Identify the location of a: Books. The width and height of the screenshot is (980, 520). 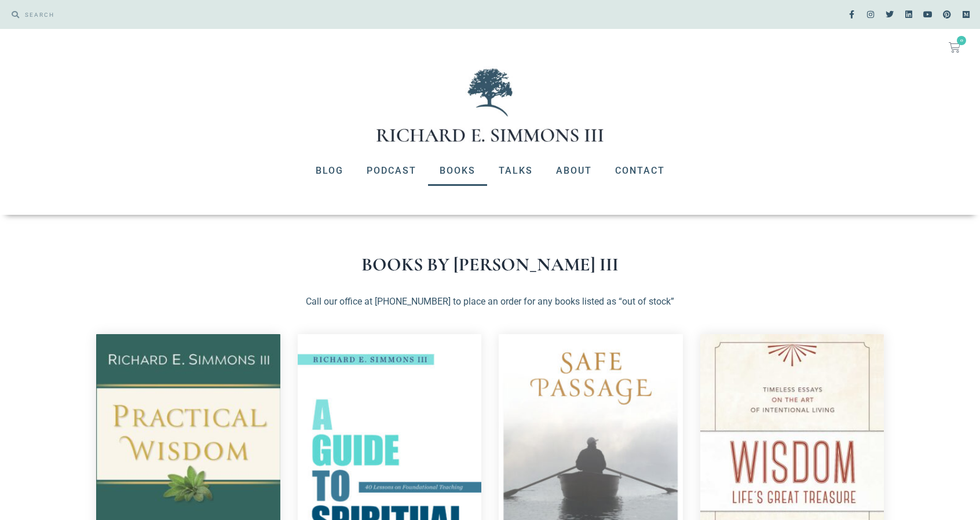
(458, 171).